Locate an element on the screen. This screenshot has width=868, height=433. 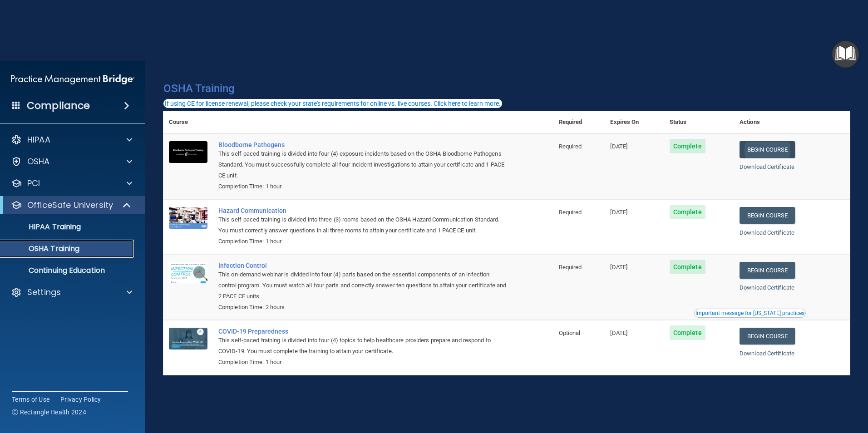
img: PMB logo is located at coordinates (73, 79).